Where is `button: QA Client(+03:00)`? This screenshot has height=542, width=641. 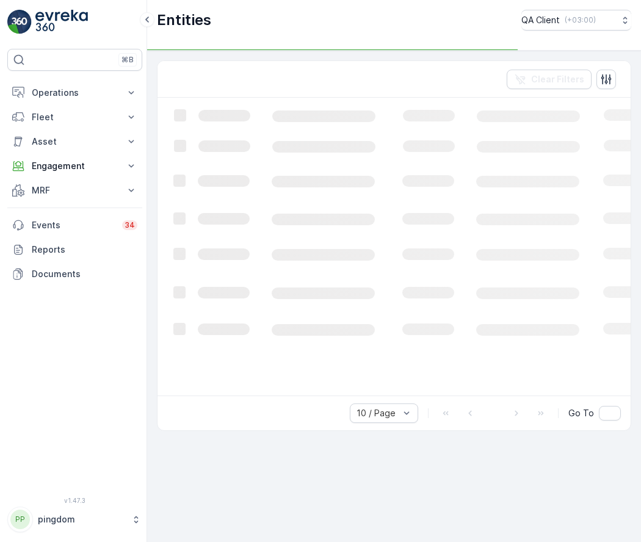 button: QA Client(+03:00) is located at coordinates (576, 20).